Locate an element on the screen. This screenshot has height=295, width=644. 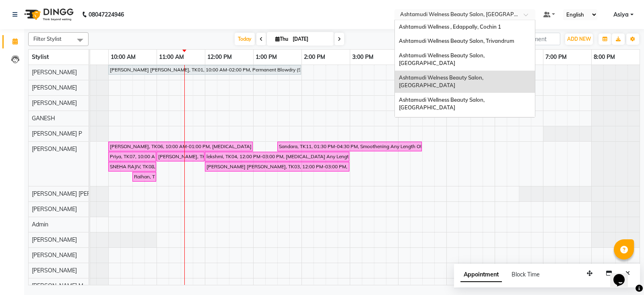
span: ADD NEW is located at coordinates (579, 38).